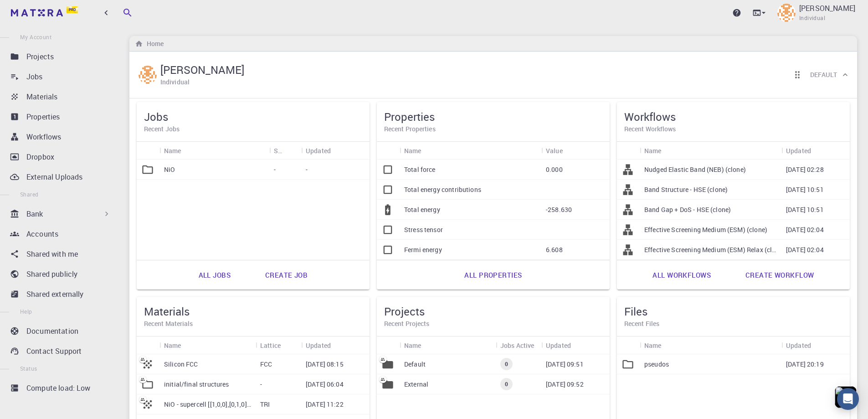 This screenshot has width=868, height=419. I want to click on p: Default, so click(415, 364).